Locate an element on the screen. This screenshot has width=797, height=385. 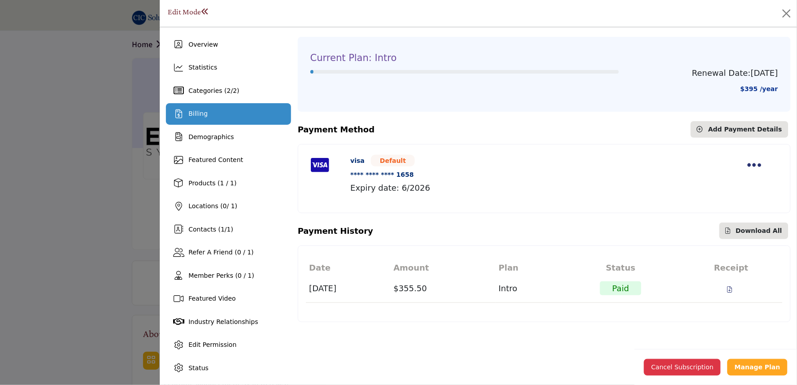
h6: visa is located at coordinates (544, 161).